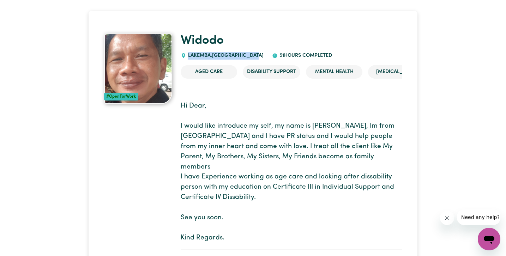 This screenshot has width=506, height=256. Describe the element at coordinates (202, 41) in the screenshot. I see `a: Widodo` at that location.